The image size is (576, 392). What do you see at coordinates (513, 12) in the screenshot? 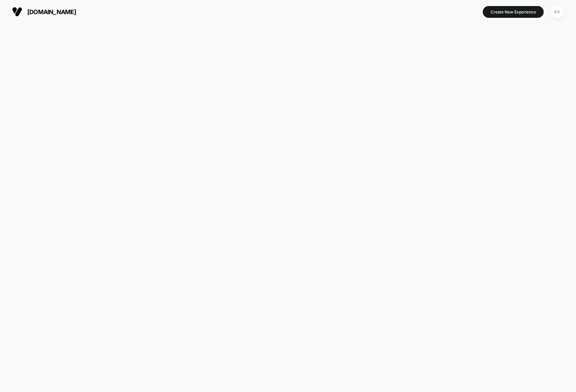
I see `button: Create New Experience` at bounding box center [513, 12].